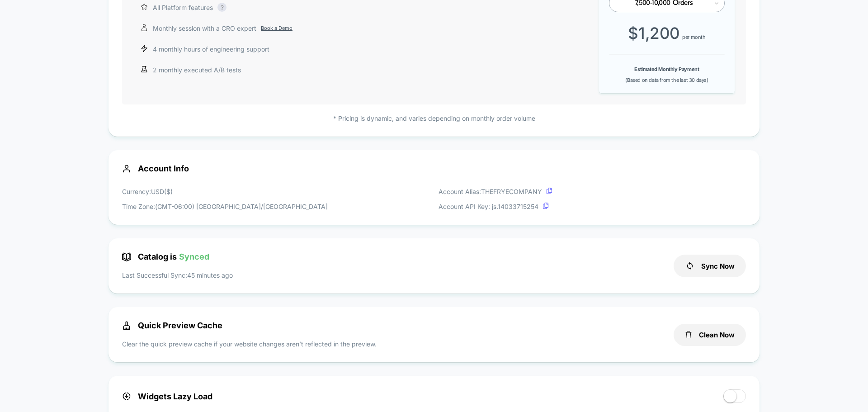 This screenshot has height=412, width=868. Describe the element at coordinates (496, 206) in the screenshot. I see `p: Account API Key: js. 14033715254` at that location.